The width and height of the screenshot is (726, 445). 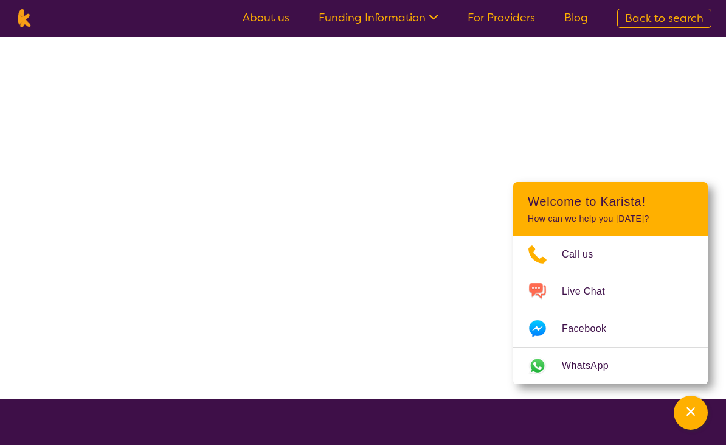 What do you see at coordinates (501, 18) in the screenshot?
I see `a: For Providers` at bounding box center [501, 18].